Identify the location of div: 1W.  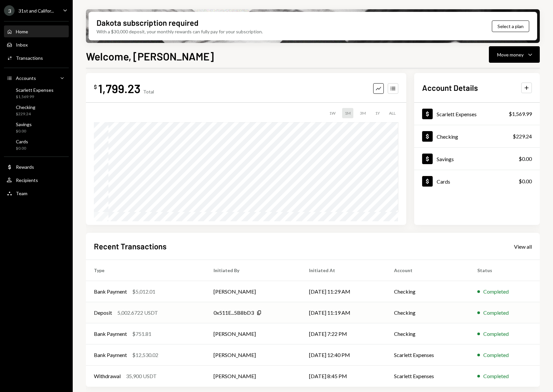
(332, 113).